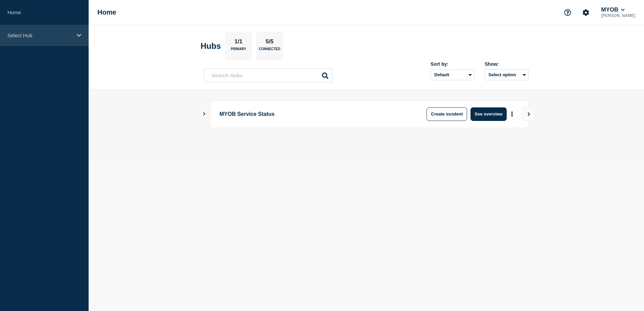 The image size is (644, 311). Describe the element at coordinates (529, 114) in the screenshot. I see `button: View` at that location.